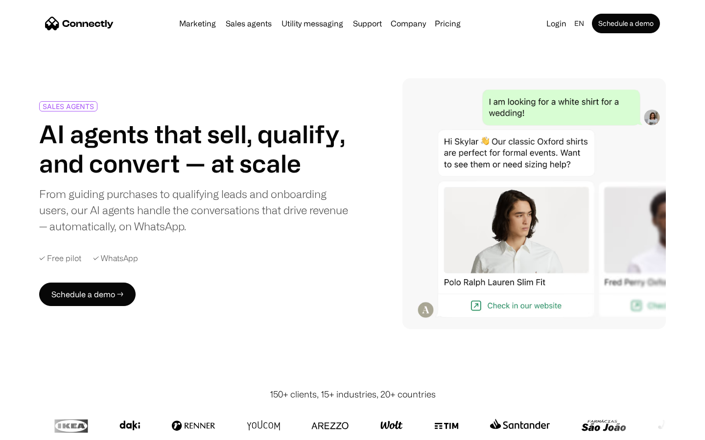 The image size is (705, 440). I want to click on a: Sales agents, so click(249, 23).